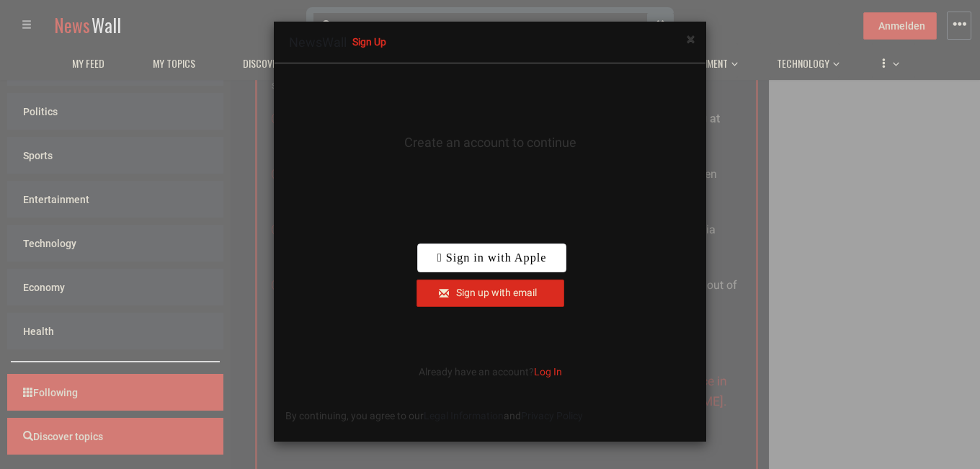 Image resolution: width=980 pixels, height=469 pixels. Describe the element at coordinates (690, 39) in the screenshot. I see `button: Close` at that location.